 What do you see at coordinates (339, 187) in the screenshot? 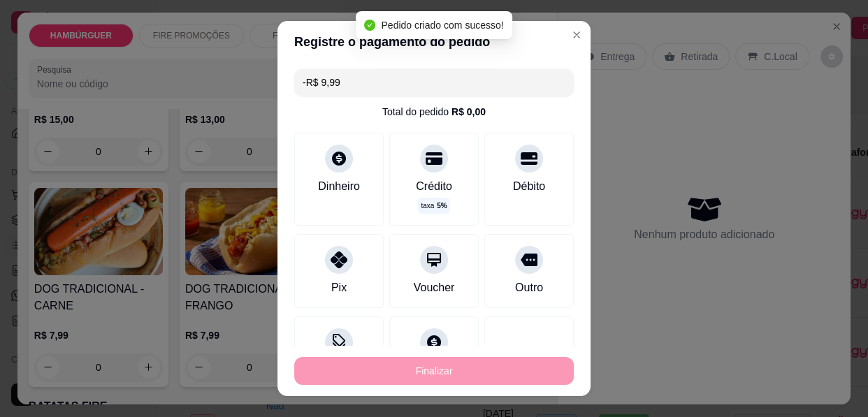
I see `div: Dinheiro` at bounding box center [339, 187].